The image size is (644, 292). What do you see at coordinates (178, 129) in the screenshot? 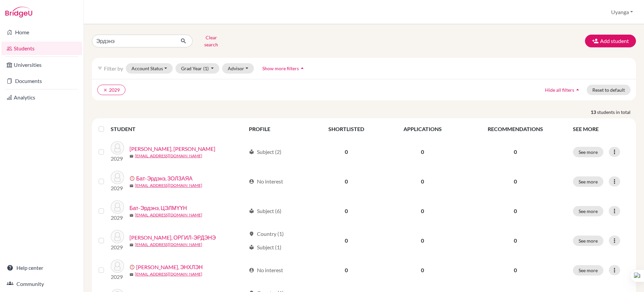
I see `th: STUDENT` at bounding box center [178, 129].